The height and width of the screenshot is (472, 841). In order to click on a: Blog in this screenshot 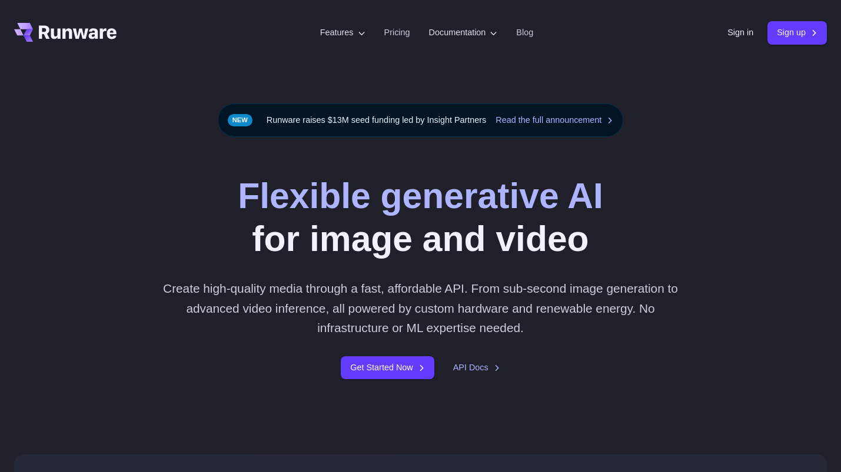, I will do `click(524, 32)`.